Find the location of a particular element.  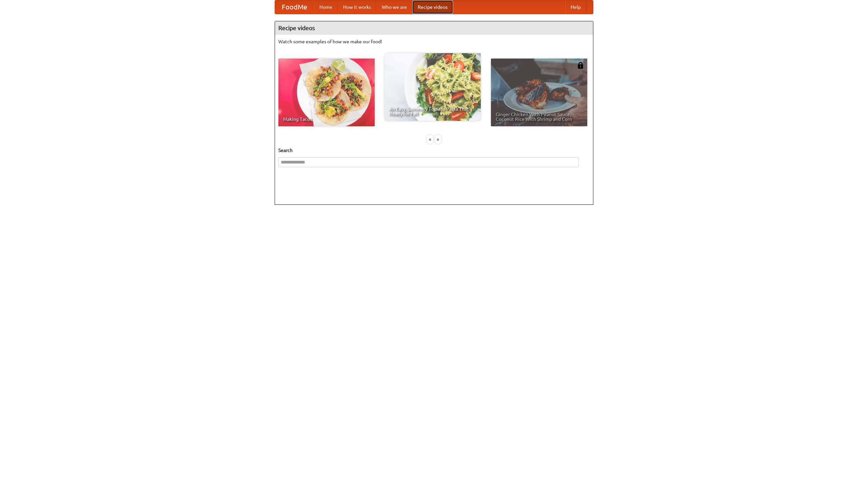

a: Home is located at coordinates (326, 7).